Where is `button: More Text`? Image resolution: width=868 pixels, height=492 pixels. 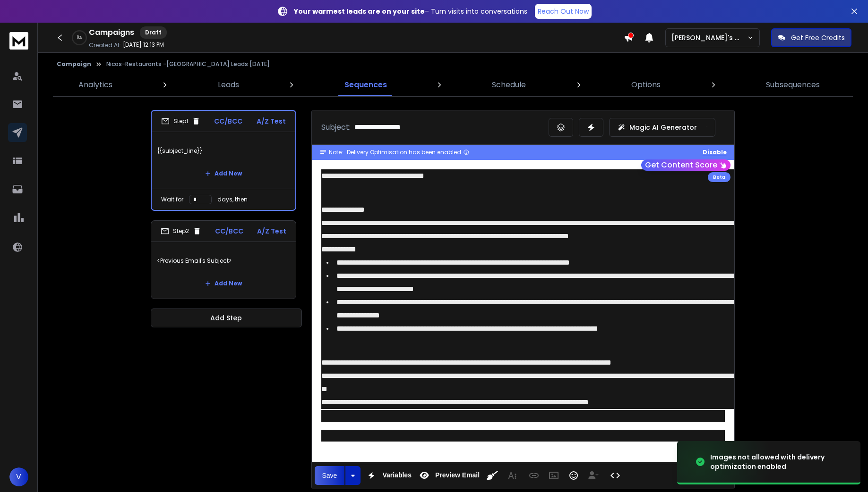
button: More Text is located at coordinates (512, 476).